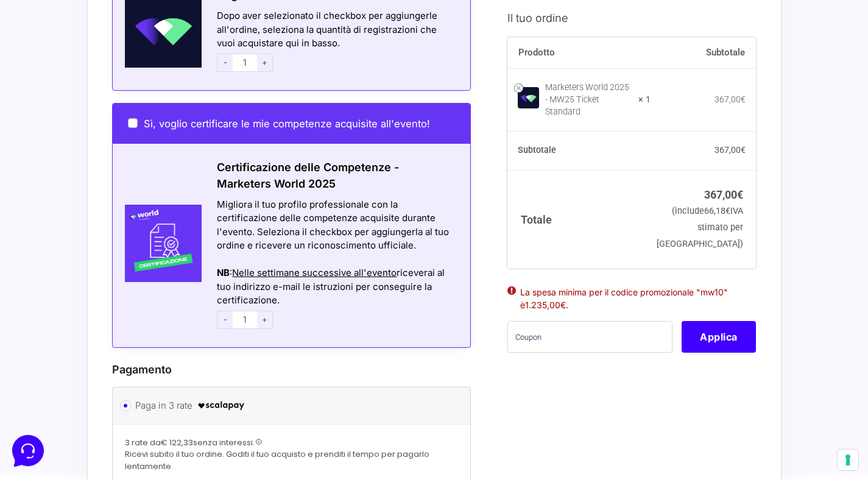 The image size is (868, 480). I want to click on div: Dopo aver selezionato il checkbox per aggiungerle all'ordine, seleziona la quantità di registrazi..., so click(336, 42).